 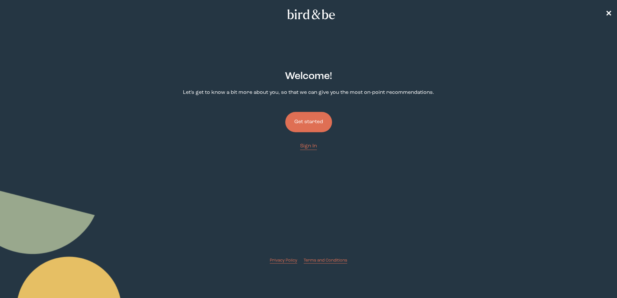 I want to click on button: Get started, so click(x=309, y=122).